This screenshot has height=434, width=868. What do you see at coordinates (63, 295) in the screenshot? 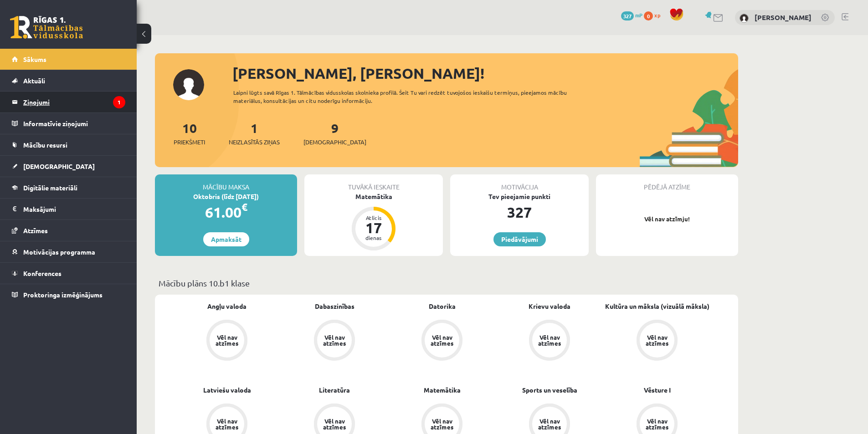
I see `span: Proktoringa izmēģinājums` at bounding box center [63, 295].